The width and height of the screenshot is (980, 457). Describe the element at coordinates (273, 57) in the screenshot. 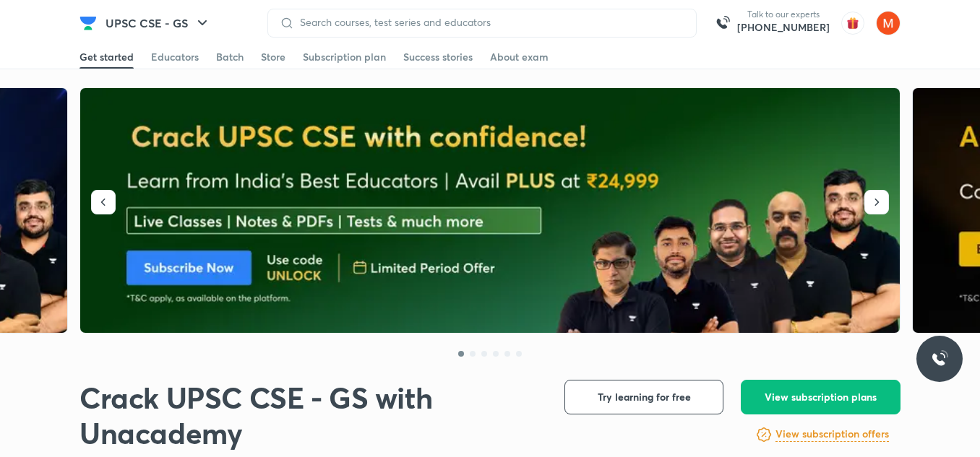

I see `a: Store` at that location.